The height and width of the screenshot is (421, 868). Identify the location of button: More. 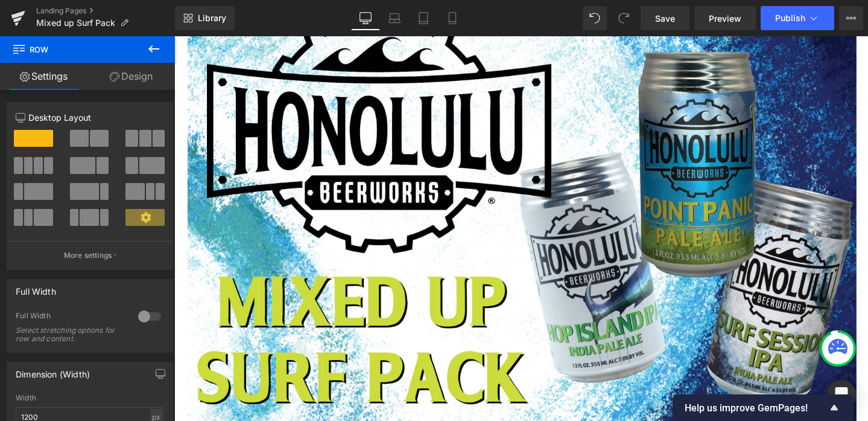
(851, 18).